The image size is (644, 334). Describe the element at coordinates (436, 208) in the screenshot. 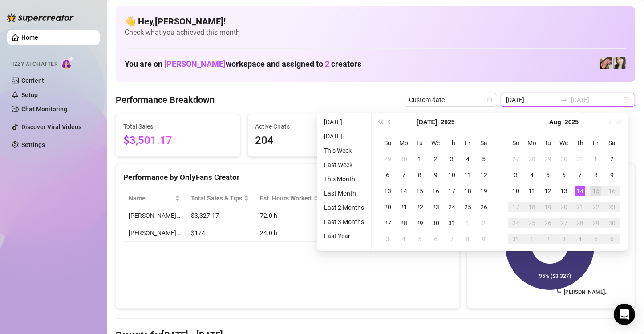

I see `td: 2025-07-23` at that location.